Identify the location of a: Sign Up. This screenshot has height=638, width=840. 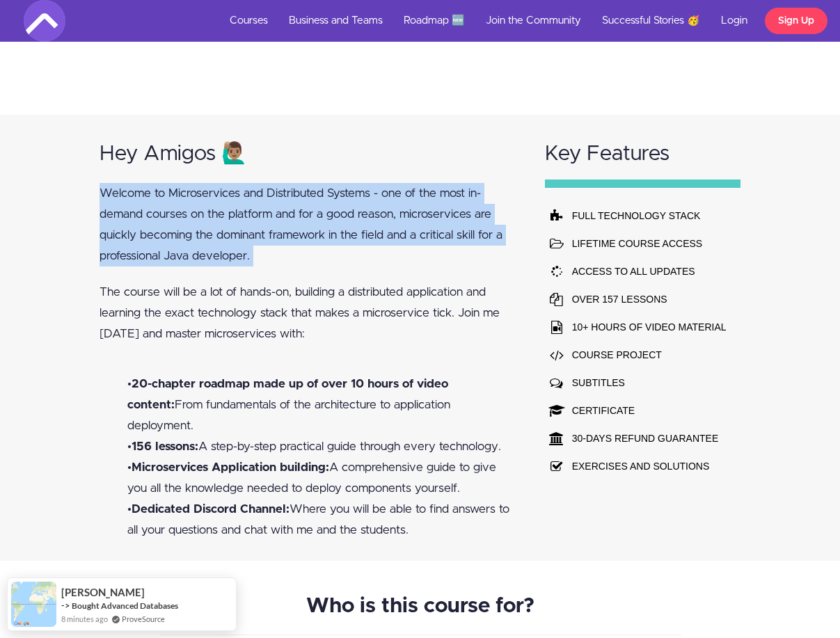
(796, 21).